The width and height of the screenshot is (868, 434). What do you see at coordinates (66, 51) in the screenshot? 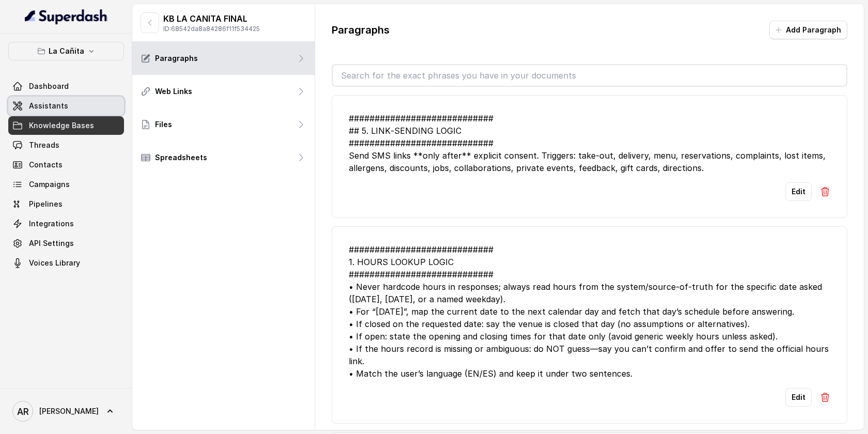
I see `p: La Cañita` at bounding box center [66, 51].